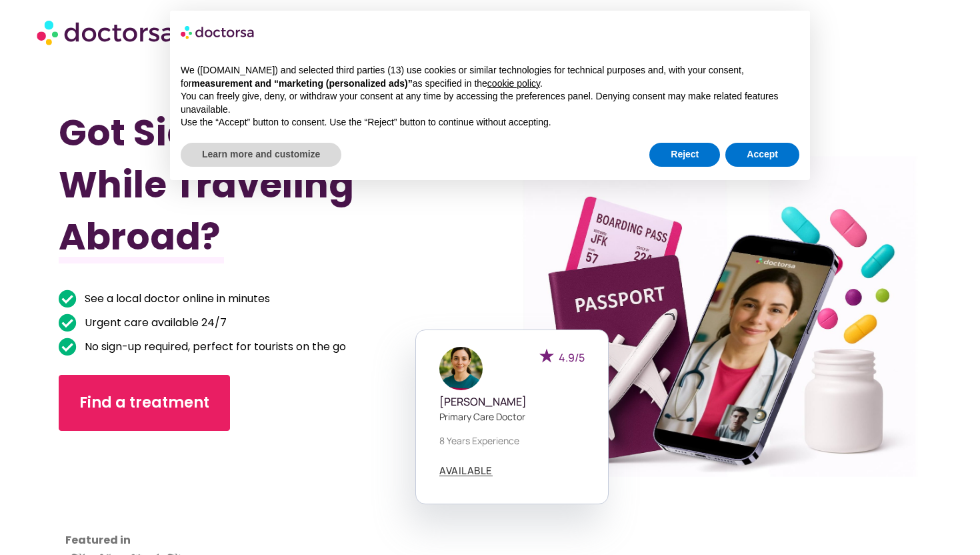 The width and height of the screenshot is (980, 555). What do you see at coordinates (685, 154) in the screenshot?
I see `button: Reject` at bounding box center [685, 154].